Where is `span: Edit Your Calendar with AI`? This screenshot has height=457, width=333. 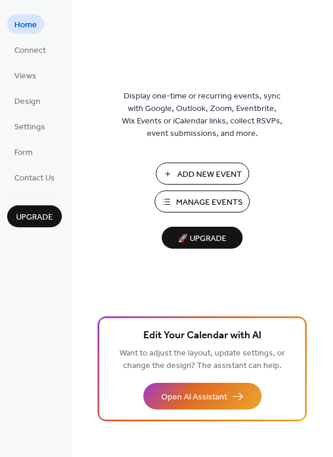 span: Edit Your Calendar with AI is located at coordinates (202, 336).